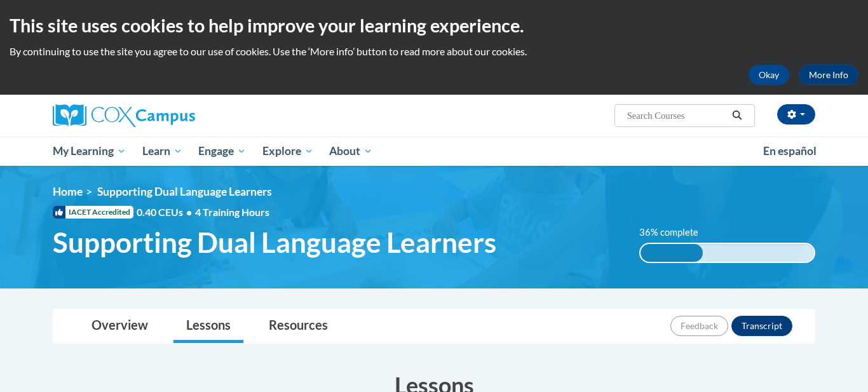  I want to click on a: Lessons, so click(209, 327).